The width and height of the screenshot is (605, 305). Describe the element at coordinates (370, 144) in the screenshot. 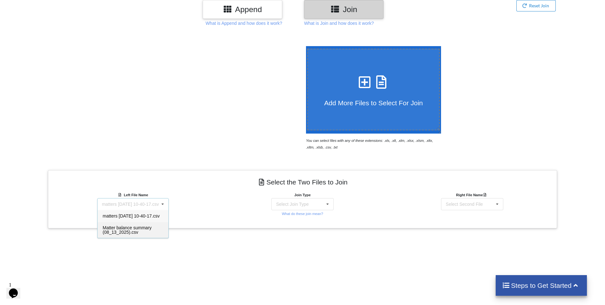

I see `i: You can select files with any of these extensions: .xls, .xlt, .xlm, .xlsx, .xlsm, .xltx, .xltm, ...` at that location.